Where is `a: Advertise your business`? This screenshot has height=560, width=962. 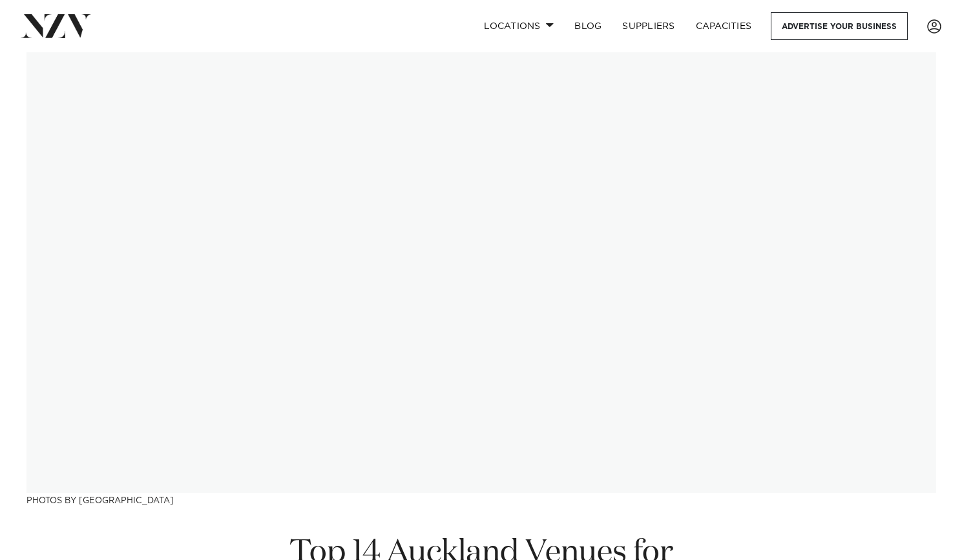
a: Advertise your business is located at coordinates (839, 25).